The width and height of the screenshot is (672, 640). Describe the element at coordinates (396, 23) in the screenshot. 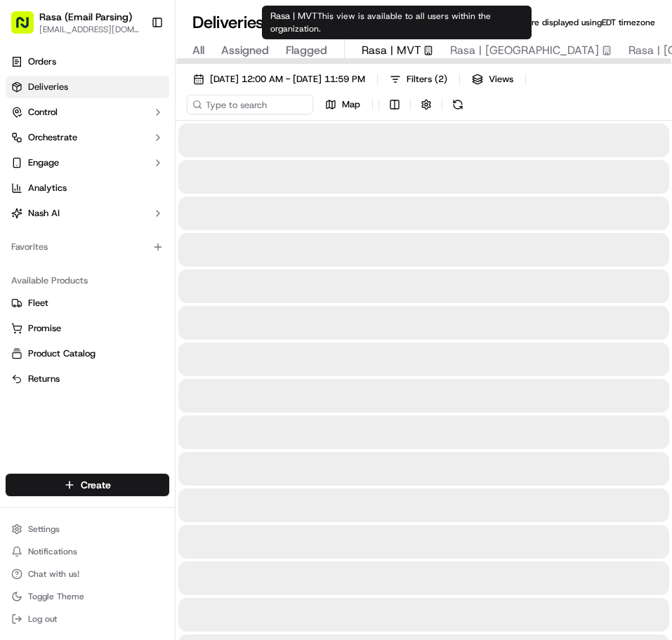

I see `div: Rasa | MVT` at that location.